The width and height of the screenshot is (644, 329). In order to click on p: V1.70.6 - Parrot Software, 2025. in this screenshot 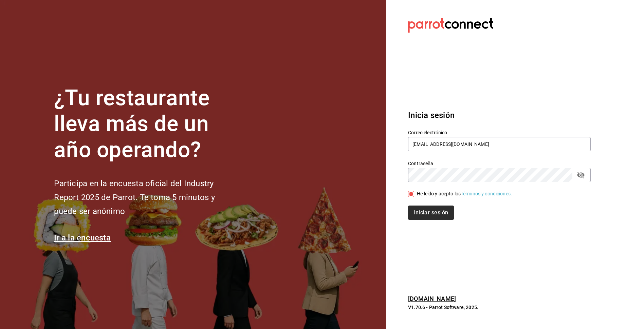, I will do `click(499, 307)`.